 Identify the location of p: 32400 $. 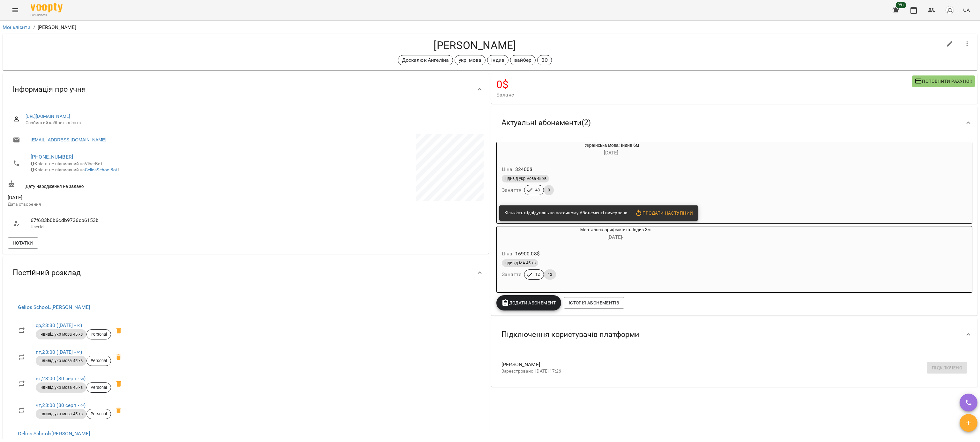
(524, 169).